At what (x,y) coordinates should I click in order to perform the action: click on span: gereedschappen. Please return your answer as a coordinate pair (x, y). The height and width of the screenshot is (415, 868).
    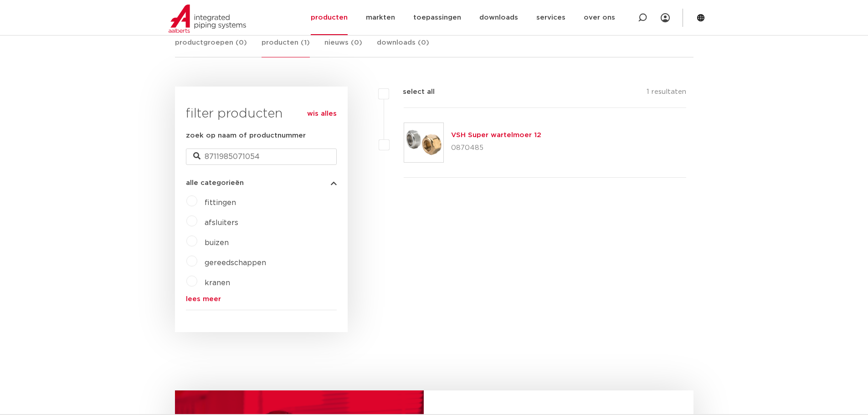
    Looking at the image, I should click on (235, 263).